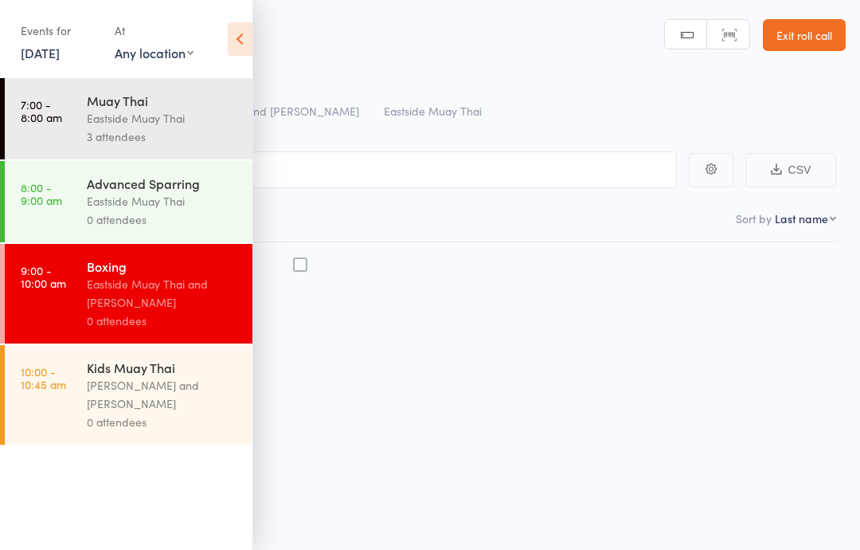 Image resolution: width=860 pixels, height=550 pixels. Describe the element at coordinates (154, 30) in the screenshot. I see `div: At` at that location.